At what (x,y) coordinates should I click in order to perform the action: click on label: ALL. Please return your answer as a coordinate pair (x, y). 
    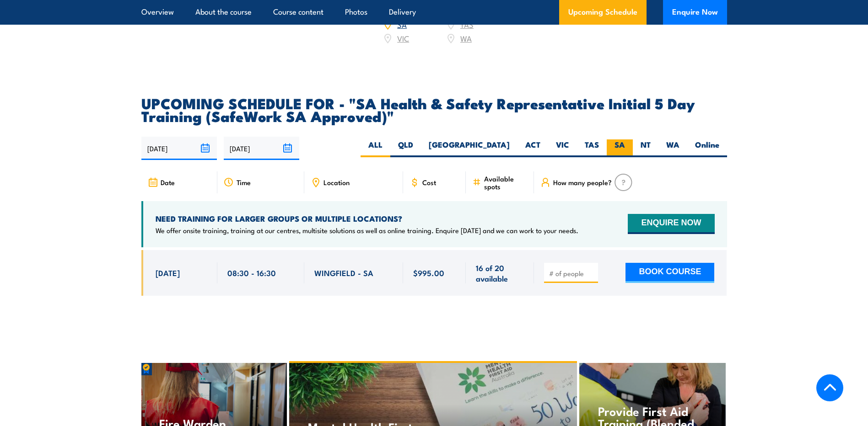
    Looking at the image, I should click on (375, 148).